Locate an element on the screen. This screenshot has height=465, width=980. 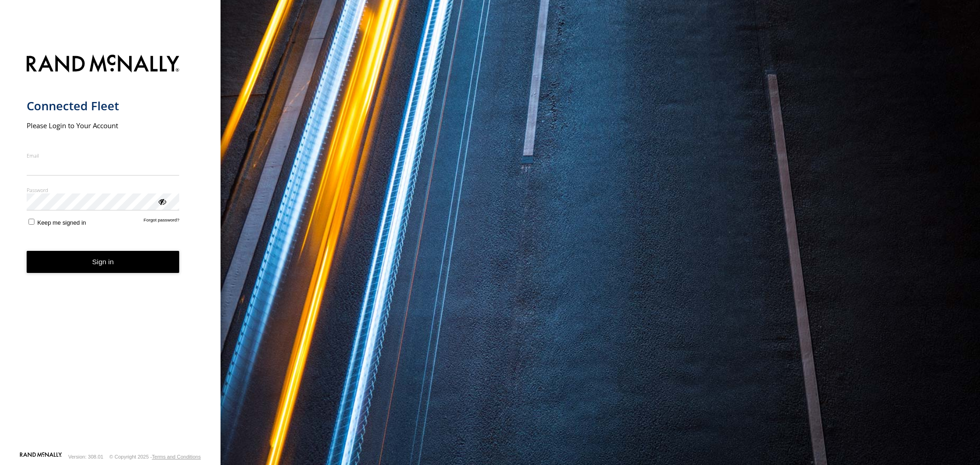
button: Sign in is located at coordinates (103, 262).